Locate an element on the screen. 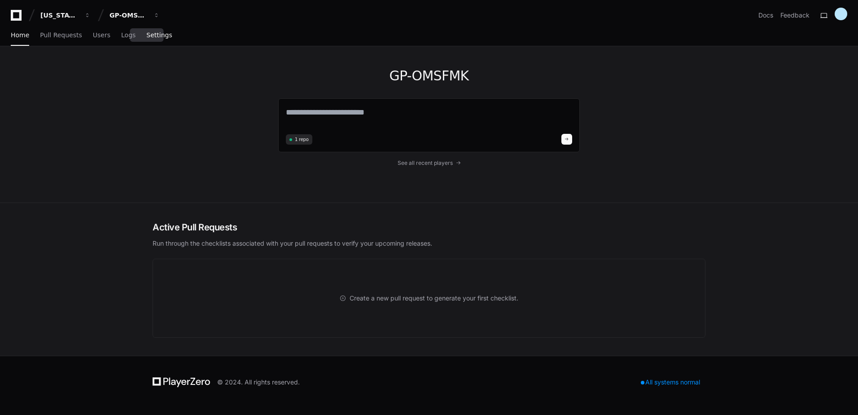 Image resolution: width=858 pixels, height=415 pixels. span: Create a new pull request to generate your first checklist. is located at coordinates (434, 298).